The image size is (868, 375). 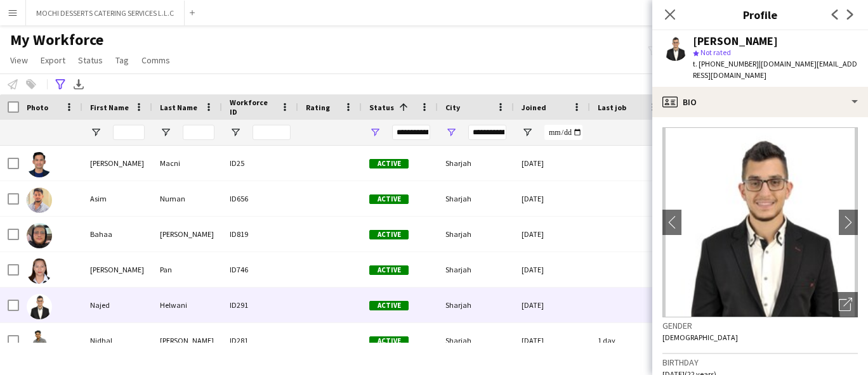 I want to click on div: Open photos pop-in, so click(x=845, y=305).